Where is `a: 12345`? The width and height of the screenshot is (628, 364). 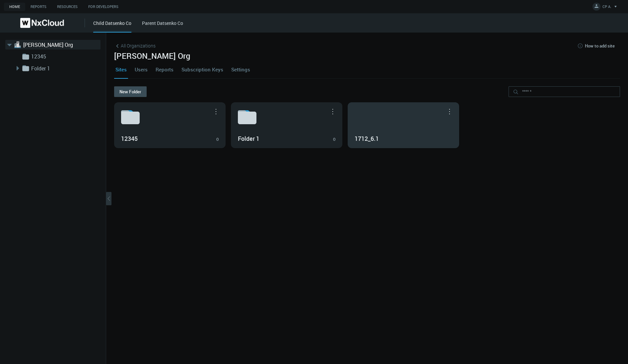 a: 12345 is located at coordinates (64, 56).